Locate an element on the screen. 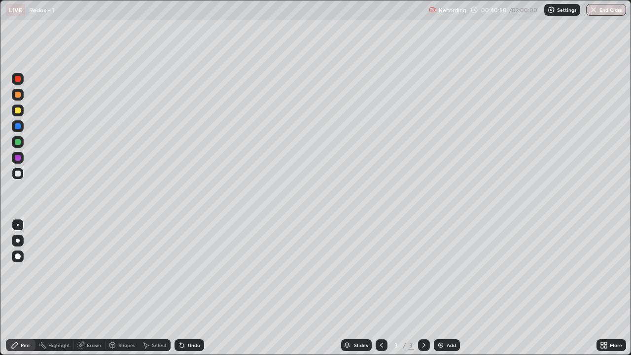  div: Highlight is located at coordinates (59, 345).